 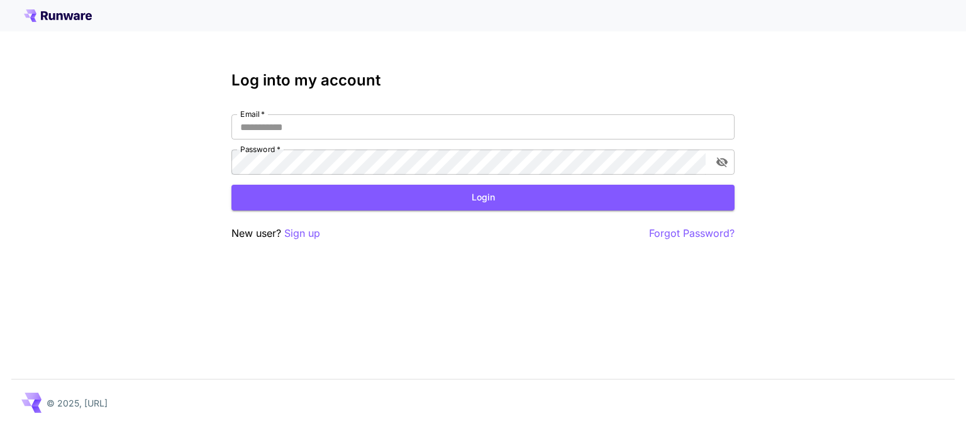 I want to click on p: Sign up, so click(x=302, y=233).